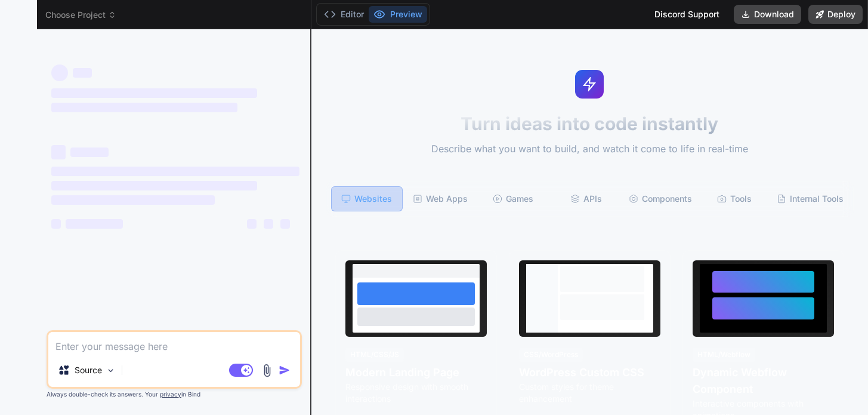  I want to click on div: Components, so click(661, 199).